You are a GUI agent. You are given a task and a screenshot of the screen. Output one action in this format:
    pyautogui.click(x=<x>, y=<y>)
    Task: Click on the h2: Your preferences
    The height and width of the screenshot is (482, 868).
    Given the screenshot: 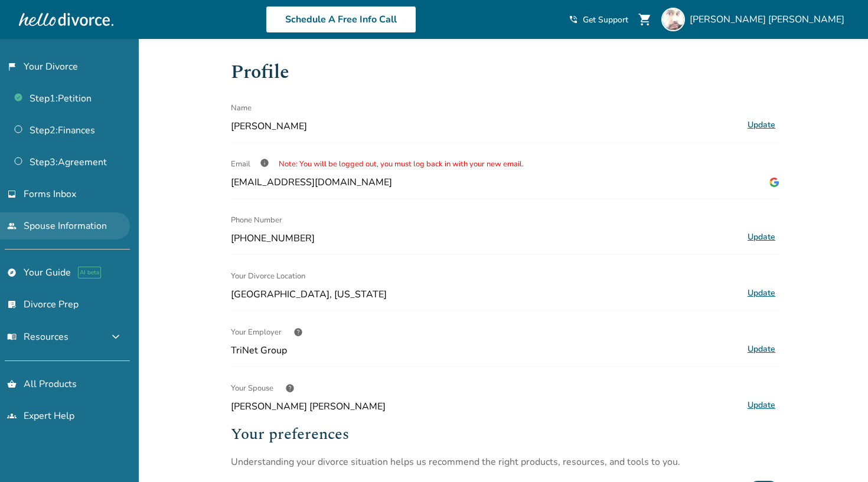 What is the action you would take?
    pyautogui.click(x=505, y=434)
    